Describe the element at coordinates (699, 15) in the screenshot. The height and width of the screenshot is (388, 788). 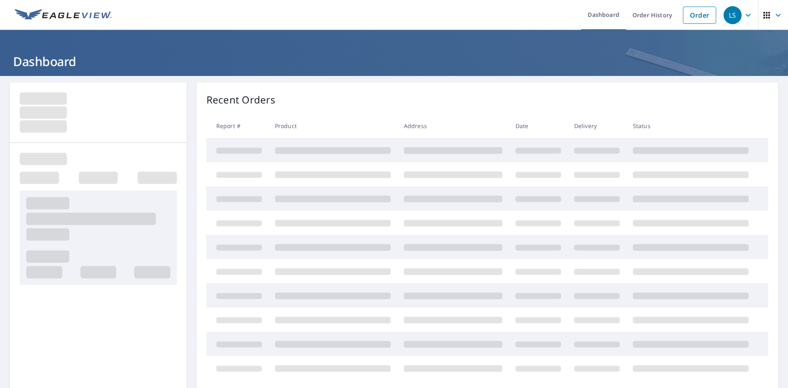
I see `a: Order` at that location.